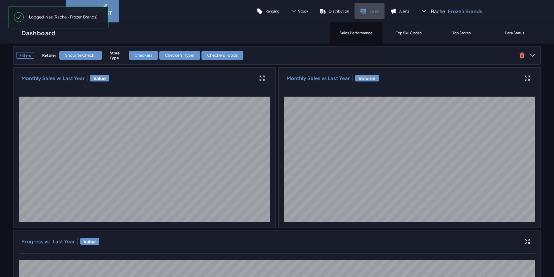 The width and height of the screenshot is (554, 277). I want to click on h3: Filters, so click(25, 55).